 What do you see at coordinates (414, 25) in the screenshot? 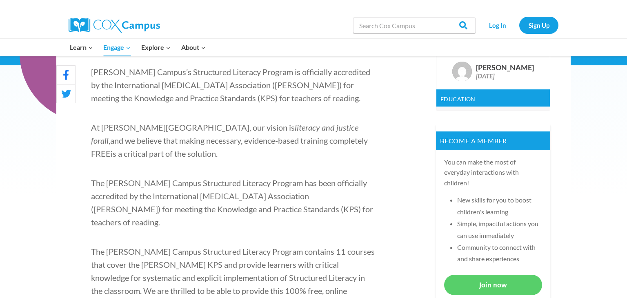
I see `input: Search Cox Campus` at bounding box center [414, 25].